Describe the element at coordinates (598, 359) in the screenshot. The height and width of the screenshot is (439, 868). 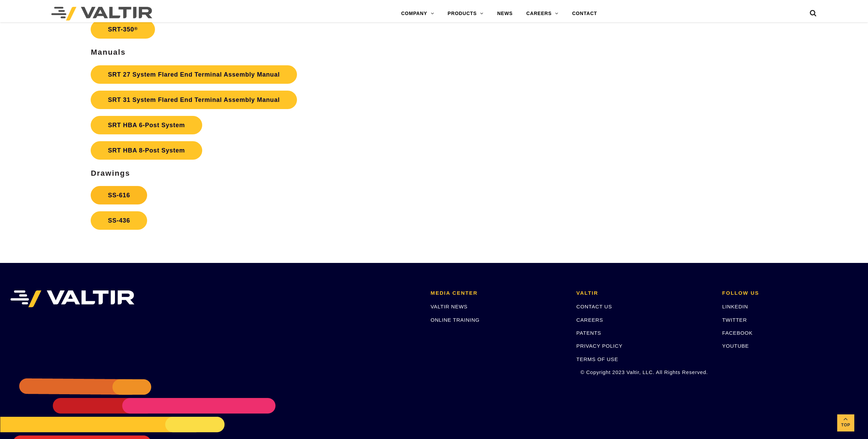
I see `a: TERMS OF USE` at that location.